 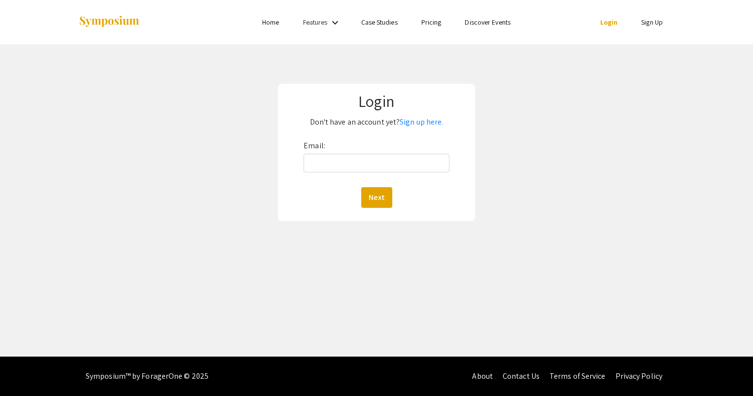 I want to click on button: Next, so click(x=377, y=198).